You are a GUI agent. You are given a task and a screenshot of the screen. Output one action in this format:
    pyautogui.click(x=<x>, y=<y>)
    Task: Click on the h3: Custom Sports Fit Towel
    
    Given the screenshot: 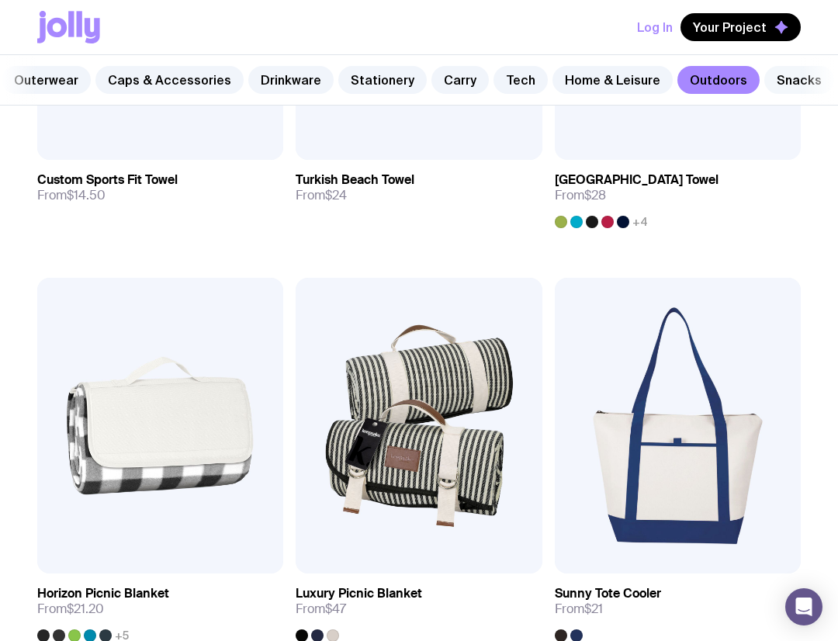 What is the action you would take?
    pyautogui.click(x=107, y=180)
    